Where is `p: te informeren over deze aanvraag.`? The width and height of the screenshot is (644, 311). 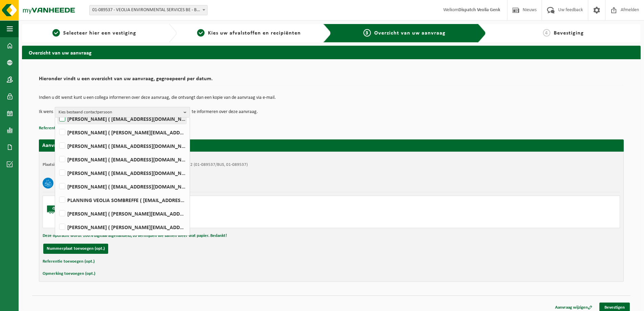
p: te informeren over deze aanvraag. is located at coordinates (224, 112).